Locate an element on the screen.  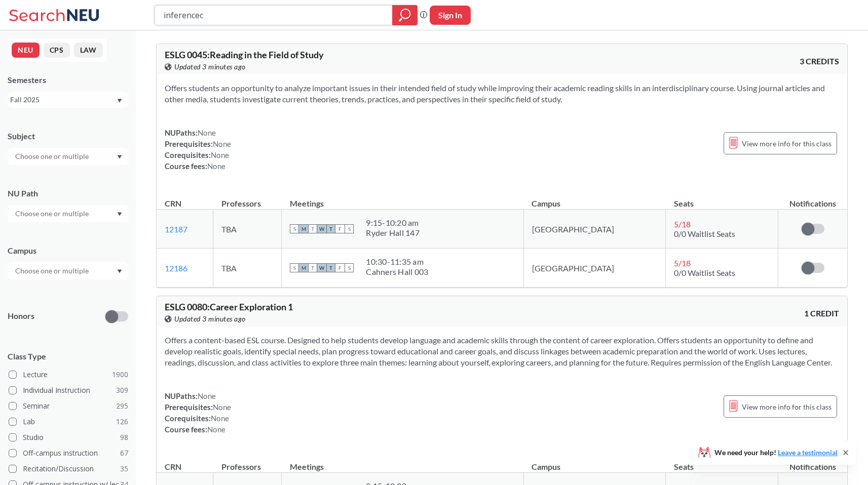
p: Honors is located at coordinates (21, 316).